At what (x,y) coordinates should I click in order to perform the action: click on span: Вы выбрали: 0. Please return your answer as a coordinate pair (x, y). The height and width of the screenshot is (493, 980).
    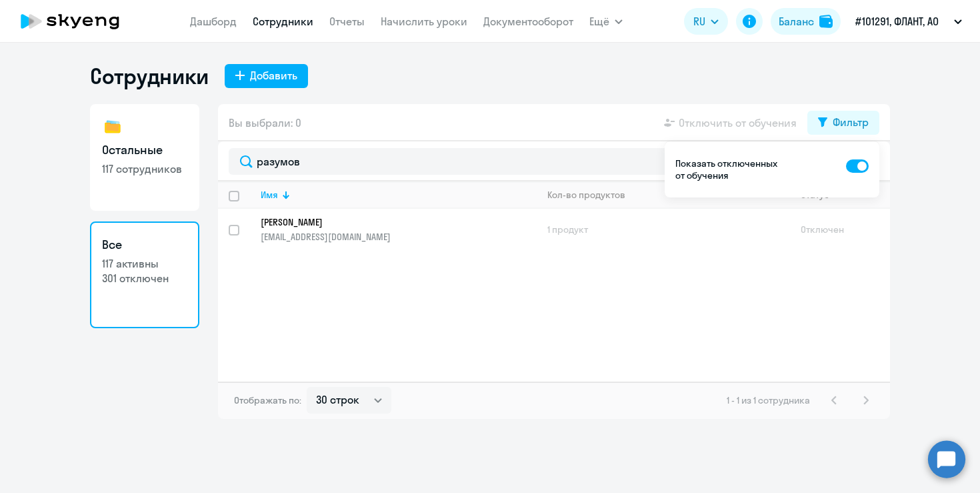
    Looking at the image, I should click on (265, 123).